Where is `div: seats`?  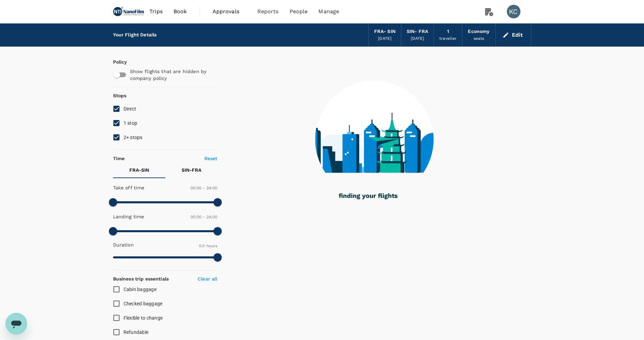 div: seats is located at coordinates (479, 39).